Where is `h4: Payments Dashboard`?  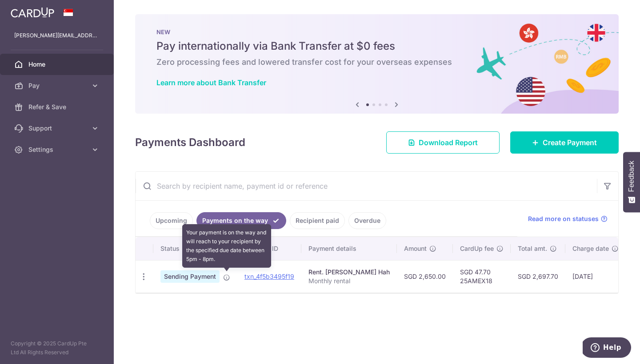
h4: Payments Dashboard is located at coordinates (190, 142).